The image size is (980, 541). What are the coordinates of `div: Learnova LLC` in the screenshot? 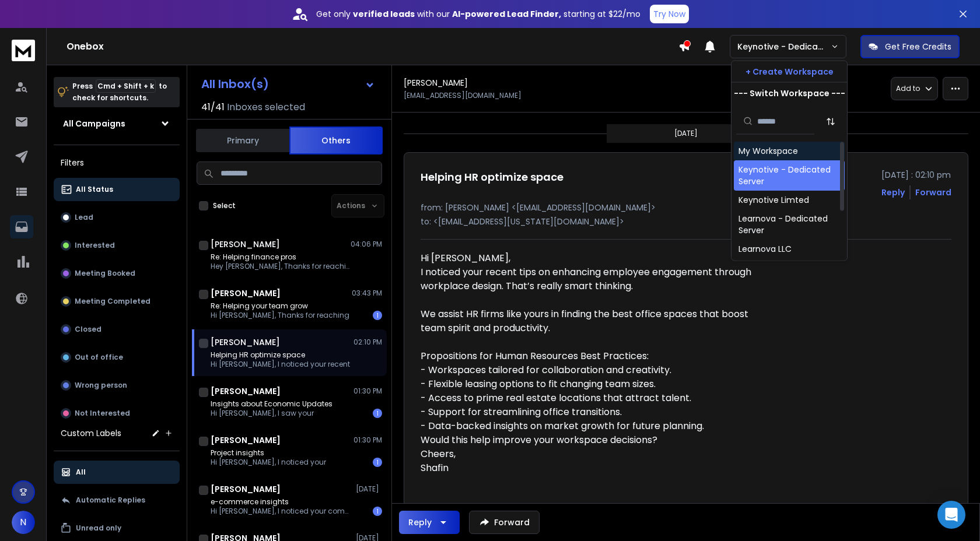 It's located at (765, 249).